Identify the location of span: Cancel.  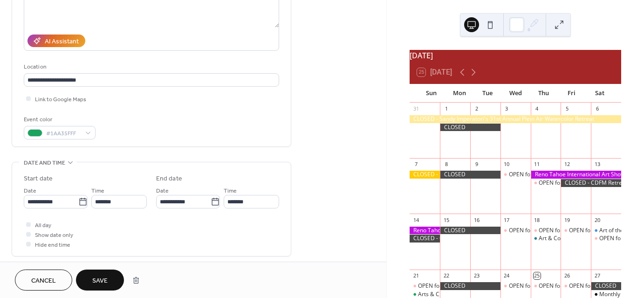
(43, 281).